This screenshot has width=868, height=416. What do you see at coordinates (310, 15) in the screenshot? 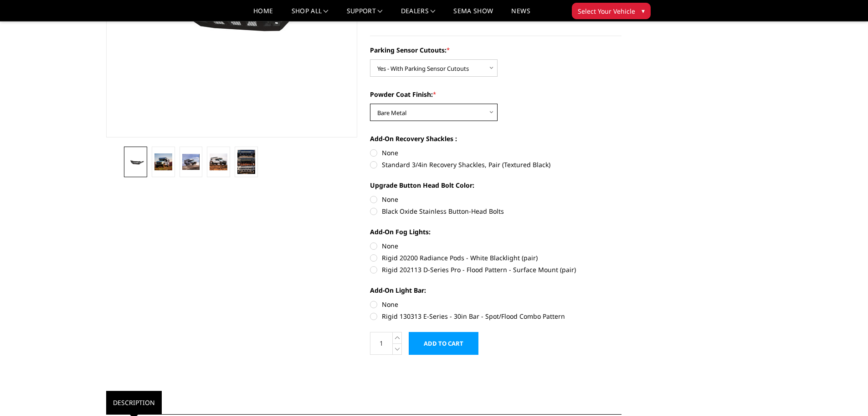
I see `a: shop all` at bounding box center [310, 15].